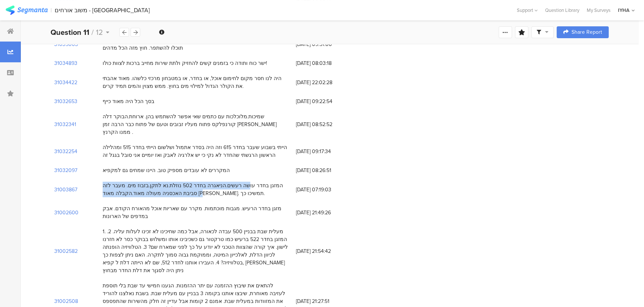 This screenshot has width=644, height=307. Describe the element at coordinates (26, 10) in the screenshot. I see `img: segmanta logo` at that location.